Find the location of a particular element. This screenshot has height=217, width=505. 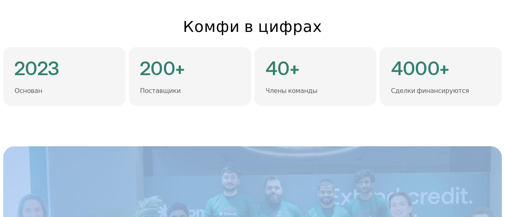

font: 4000+ is located at coordinates (420, 68).